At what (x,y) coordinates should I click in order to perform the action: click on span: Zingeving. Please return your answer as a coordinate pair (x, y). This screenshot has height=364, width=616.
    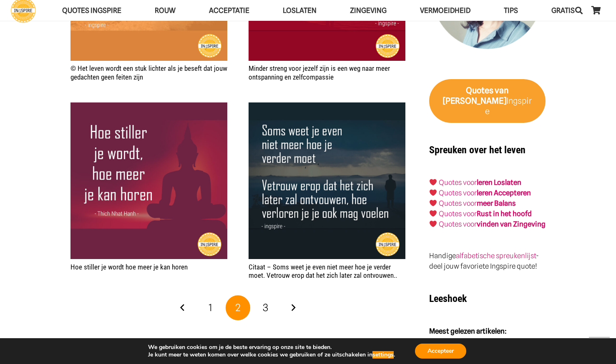
    Looking at the image, I should click on (368, 10).